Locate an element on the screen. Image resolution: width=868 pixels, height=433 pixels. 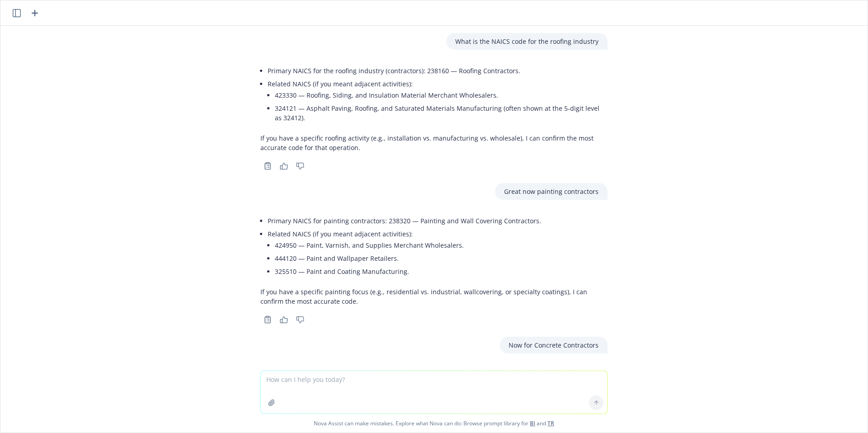
p: Now for Concrete Contractors is located at coordinates (553, 345).